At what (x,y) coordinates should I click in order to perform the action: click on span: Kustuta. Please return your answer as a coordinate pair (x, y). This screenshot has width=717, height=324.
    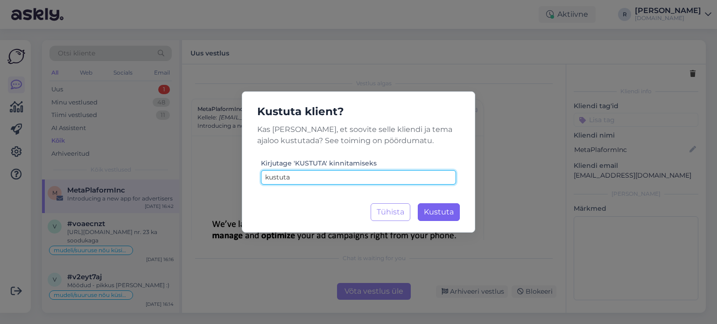
    Looking at the image, I should click on (439, 212).